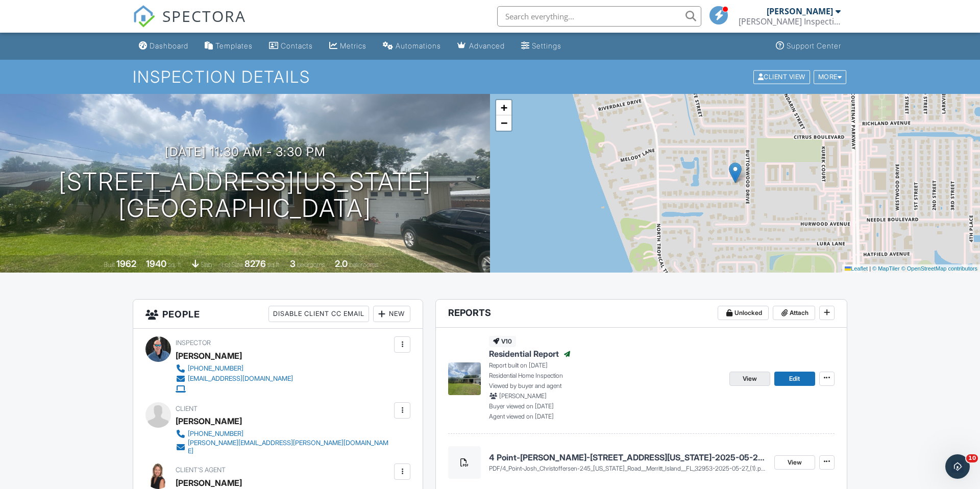 The image size is (980, 489). I want to click on a: SPECTORA, so click(190, 25).